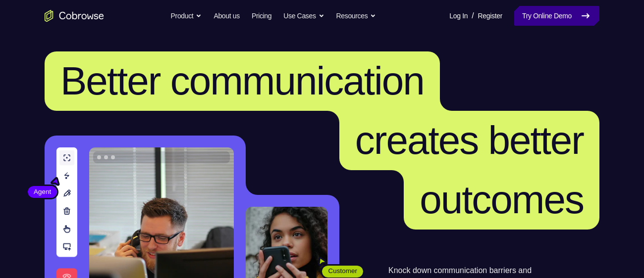 The width and height of the screenshot is (644, 278). Describe the element at coordinates (356, 16) in the screenshot. I see `button: Resources` at that location.